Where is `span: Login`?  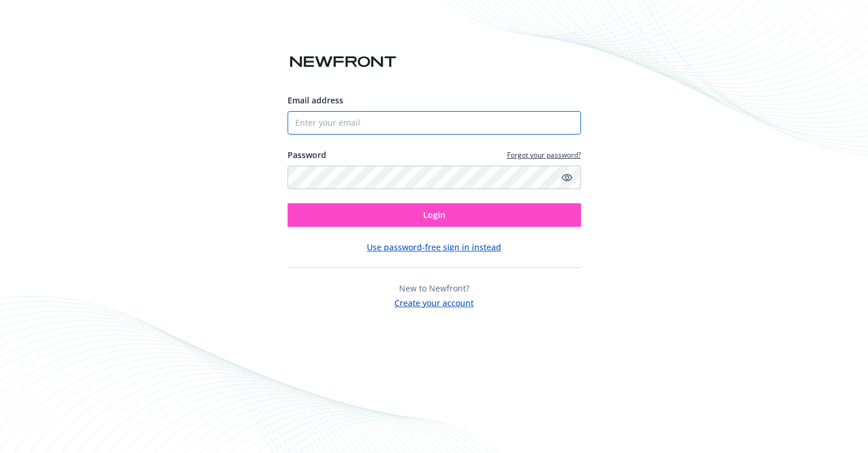
span: Login is located at coordinates (434, 215).